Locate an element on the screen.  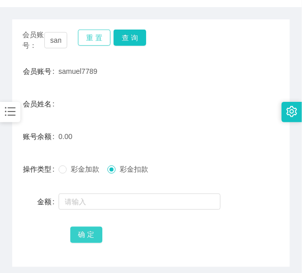
span: 彩金扣款 is located at coordinates (134, 169).